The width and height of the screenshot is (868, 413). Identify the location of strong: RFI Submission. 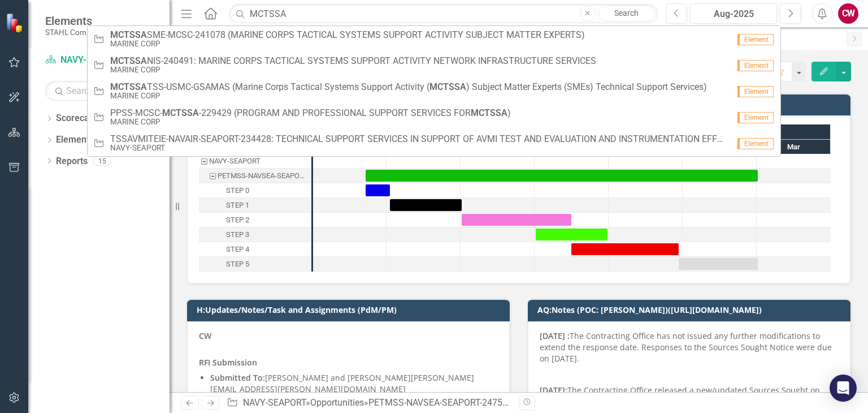
(228, 362).